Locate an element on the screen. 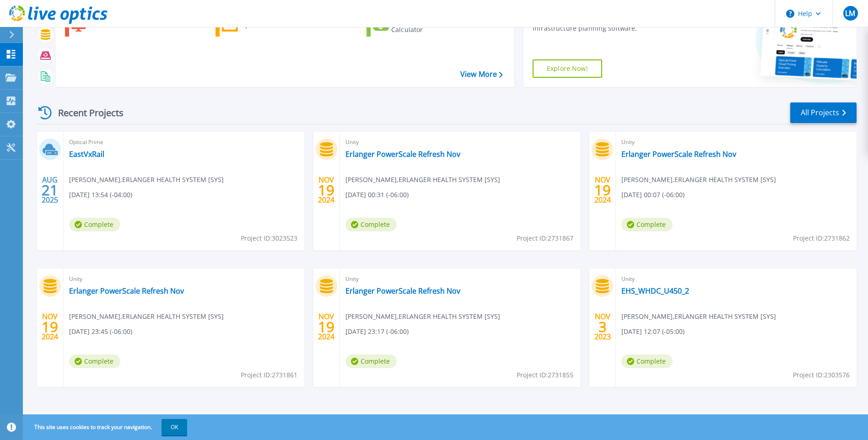 This screenshot has width=868, height=440. div: AUG 2025 is located at coordinates (50, 190).